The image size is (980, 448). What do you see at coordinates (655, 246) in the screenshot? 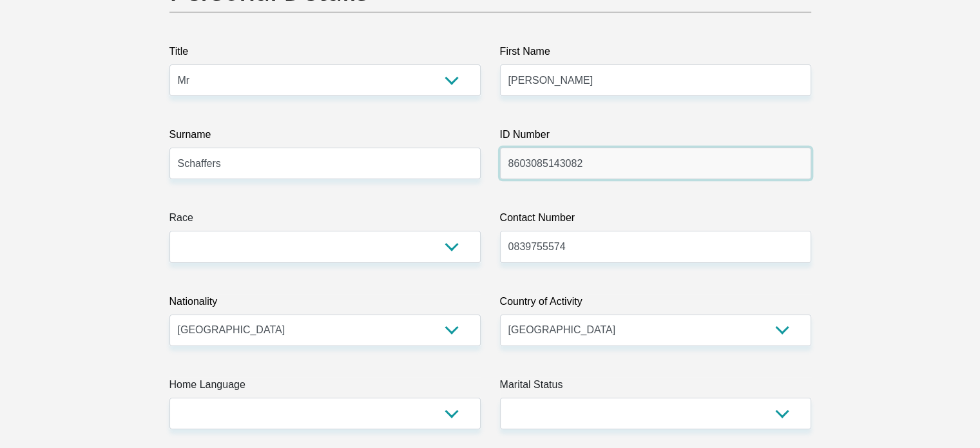
I see `input: Contact Number` at bounding box center [655, 246].